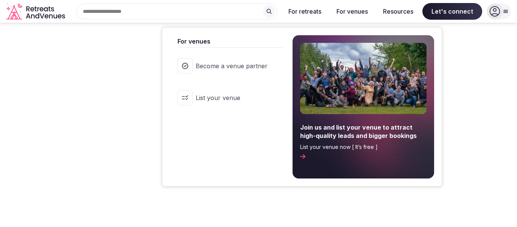 The image size is (517, 227). What do you see at coordinates (398, 11) in the screenshot?
I see `button: Resources` at bounding box center [398, 11].